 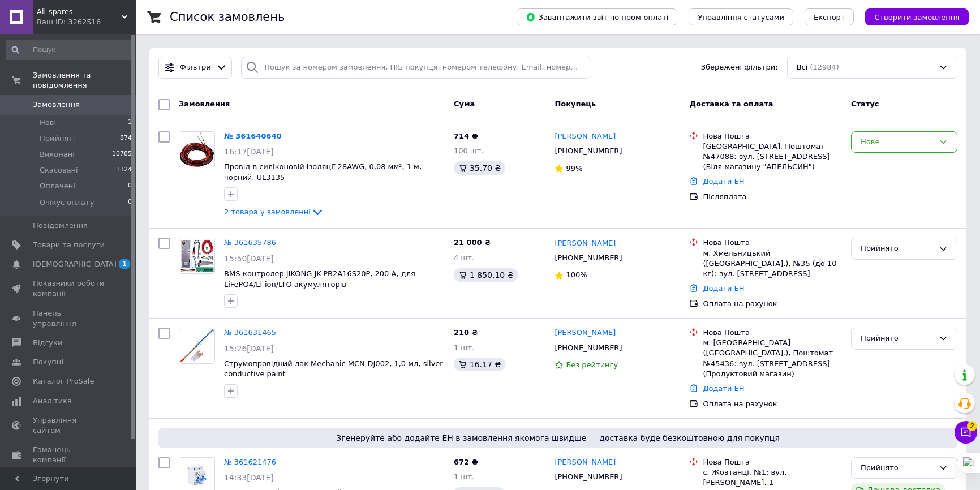 I want to click on span: 10785, so click(x=122, y=154).